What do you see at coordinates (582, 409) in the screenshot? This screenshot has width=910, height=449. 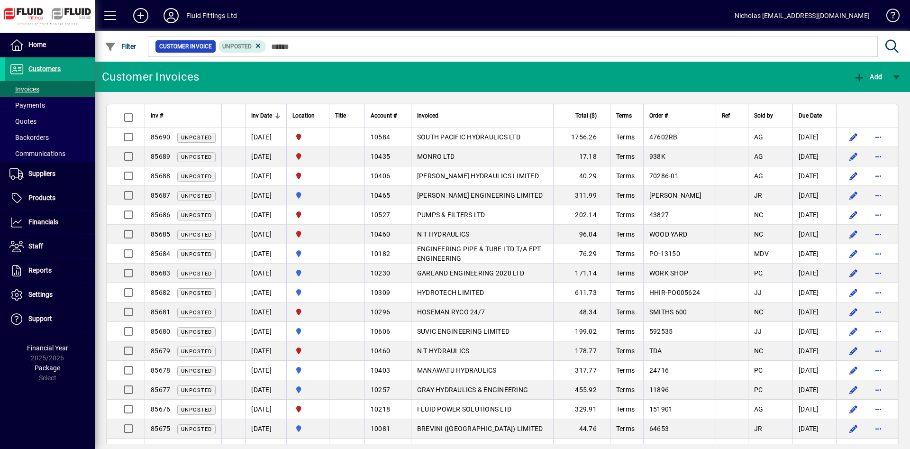 I see `td: 329.91` at bounding box center [582, 409].